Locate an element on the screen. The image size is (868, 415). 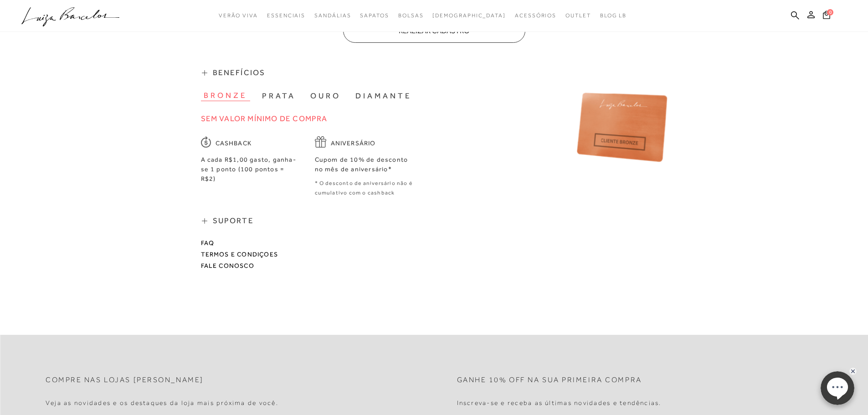
span: Sandálias is located at coordinates (332, 16).